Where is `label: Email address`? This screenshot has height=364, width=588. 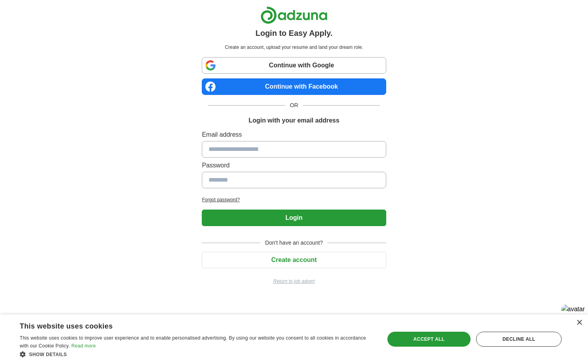
label: Email address is located at coordinates (293, 135).